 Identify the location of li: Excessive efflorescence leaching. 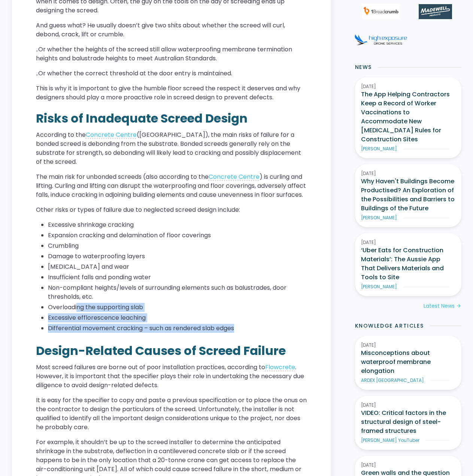
(178, 318).